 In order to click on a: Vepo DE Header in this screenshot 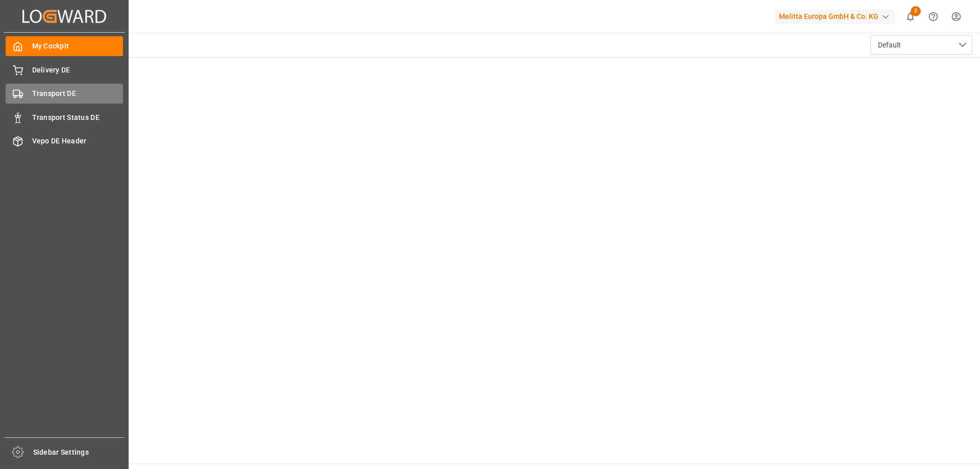, I will do `click(64, 141)`.